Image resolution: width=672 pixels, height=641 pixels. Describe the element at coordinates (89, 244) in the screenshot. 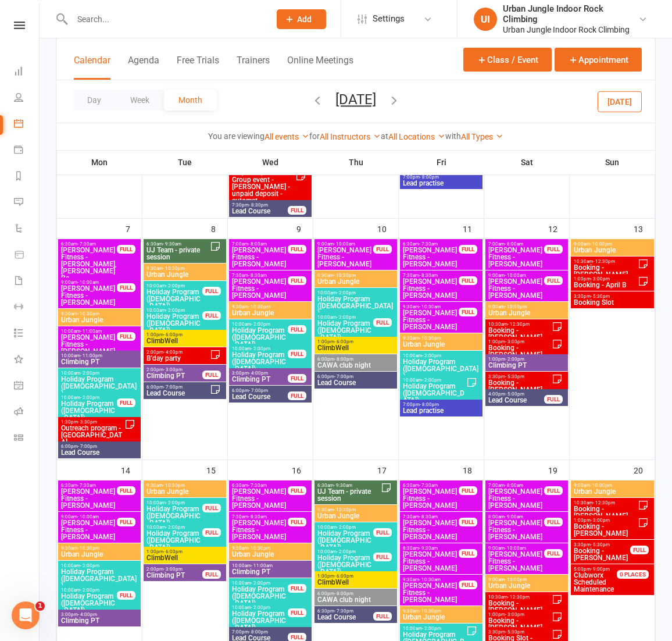

I see `span: 6:30am` at that location.